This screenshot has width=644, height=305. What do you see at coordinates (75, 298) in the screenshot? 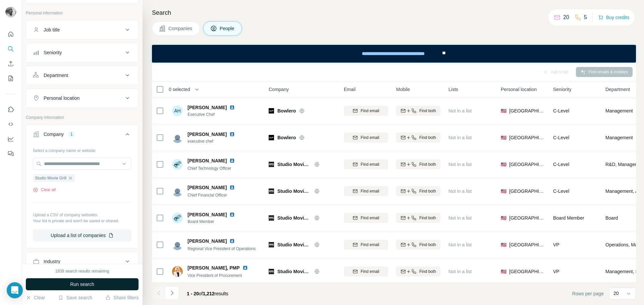
I see `button: Save search` at bounding box center [75, 298].